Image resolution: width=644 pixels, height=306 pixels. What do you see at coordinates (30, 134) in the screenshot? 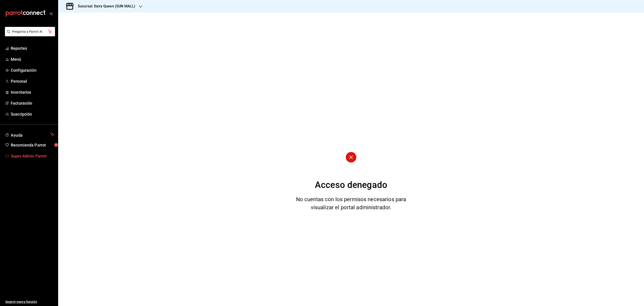
I see `span: Ayuda` at bounding box center [30, 134].